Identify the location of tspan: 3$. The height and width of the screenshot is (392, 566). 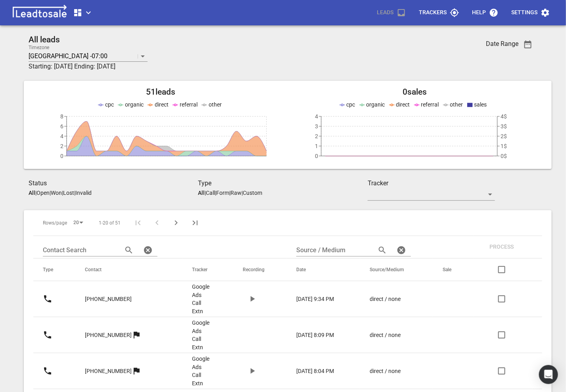
(503, 127).